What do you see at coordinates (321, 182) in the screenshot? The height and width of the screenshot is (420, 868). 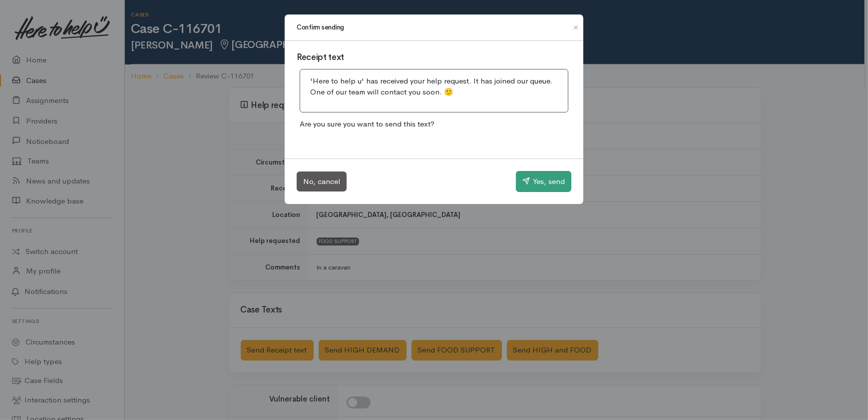 I see `button: No, cancel` at bounding box center [321, 182].